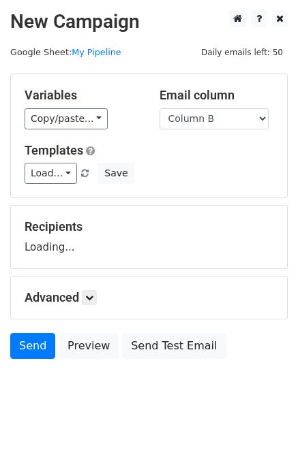 The height and width of the screenshot is (459, 298). Describe the element at coordinates (65, 52) in the screenshot. I see `small: Google Sheet:` at that location.